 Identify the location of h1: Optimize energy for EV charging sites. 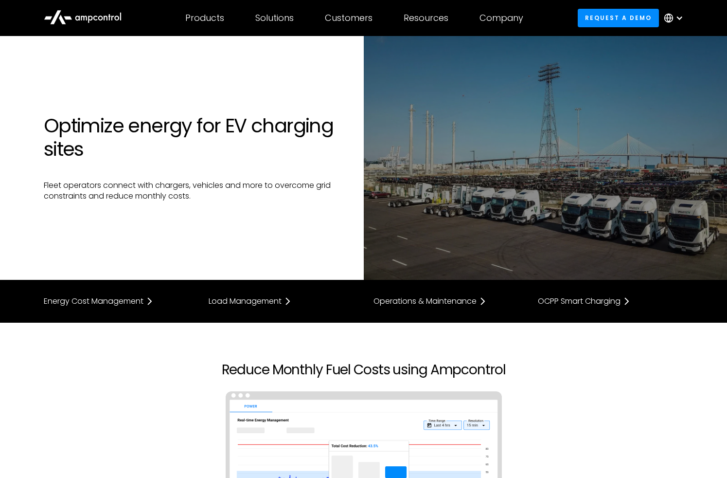
(199, 137).